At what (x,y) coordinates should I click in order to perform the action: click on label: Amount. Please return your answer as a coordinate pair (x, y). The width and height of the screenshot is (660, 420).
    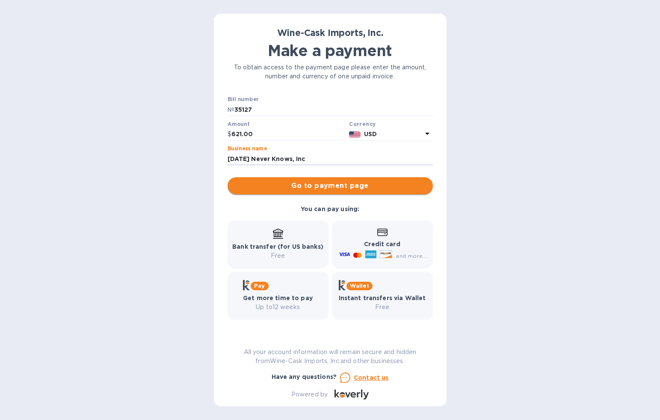
    Looking at the image, I should click on (238, 124).